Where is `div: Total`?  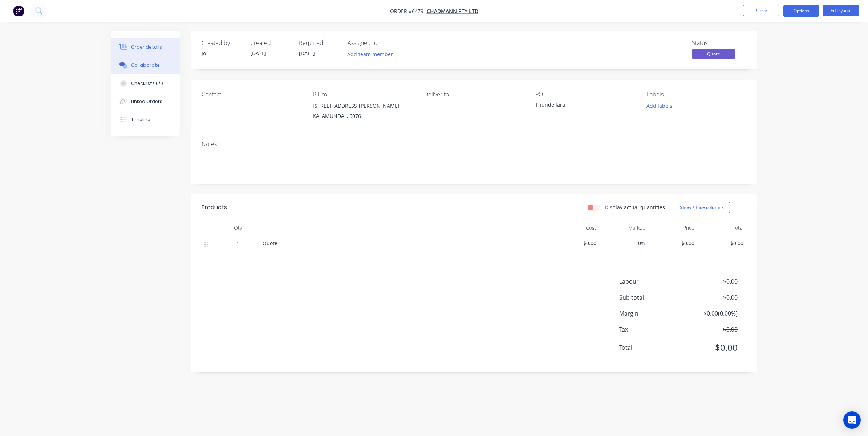 div: Total is located at coordinates (722, 228).